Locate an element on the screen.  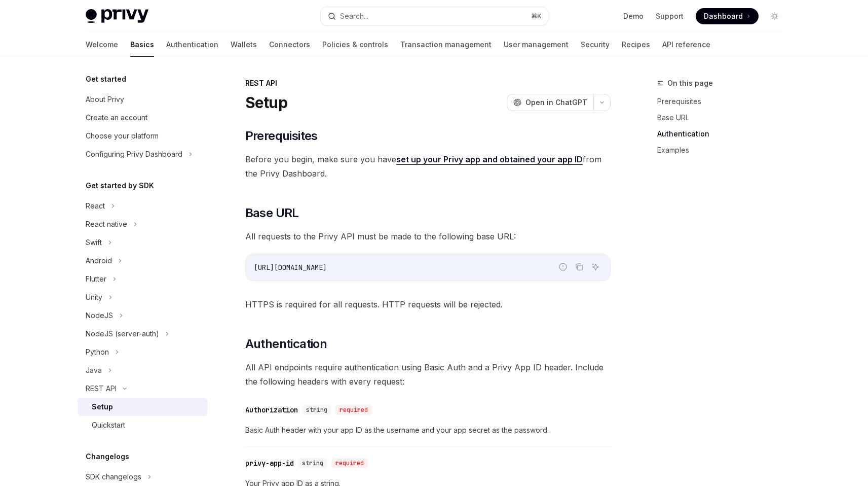
h5: Changelogs is located at coordinates (108, 456).